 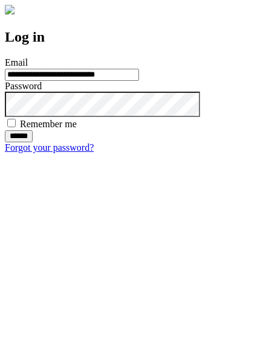 I want to click on label: Remember me, so click(x=48, y=124).